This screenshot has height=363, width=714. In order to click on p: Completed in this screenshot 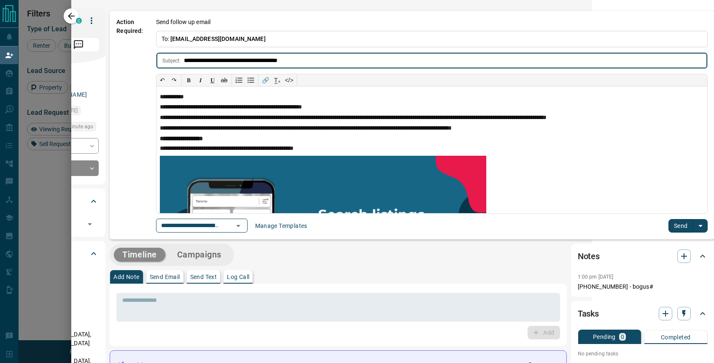, I will do `click(676, 337)`.